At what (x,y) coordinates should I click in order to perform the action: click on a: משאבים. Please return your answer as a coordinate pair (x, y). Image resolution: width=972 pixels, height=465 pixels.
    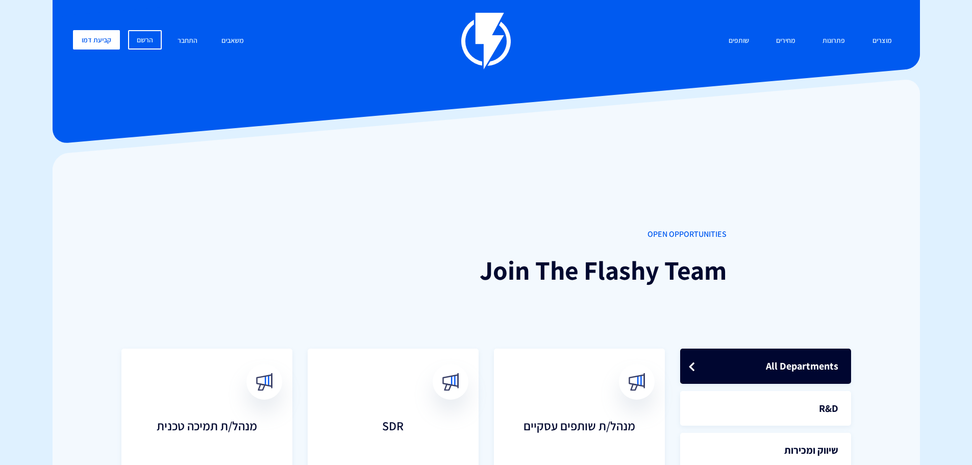
    Looking at the image, I should click on (233, 41).